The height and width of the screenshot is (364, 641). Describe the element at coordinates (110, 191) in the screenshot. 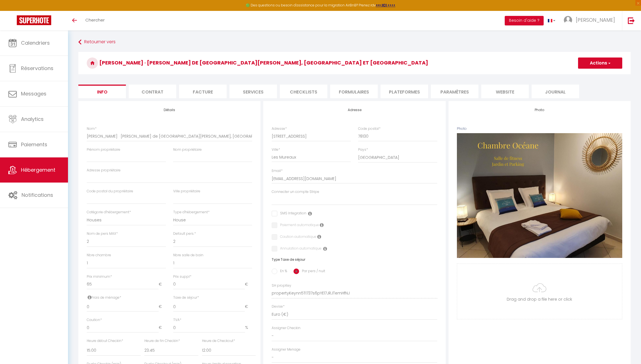

I see `label: Code postal du propriétaire` at that location.